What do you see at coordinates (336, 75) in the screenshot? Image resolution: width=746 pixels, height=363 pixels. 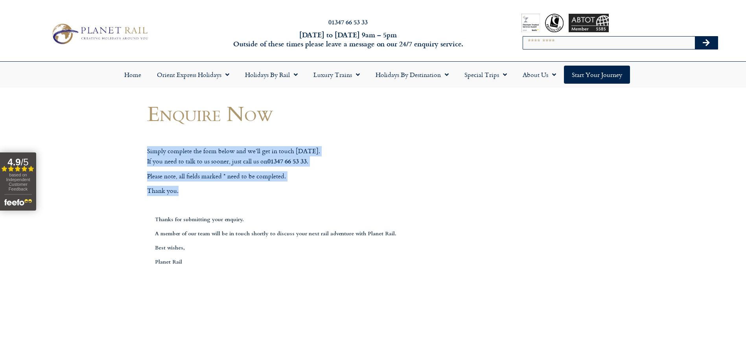 I see `a: Luxury Trains` at bounding box center [336, 75].